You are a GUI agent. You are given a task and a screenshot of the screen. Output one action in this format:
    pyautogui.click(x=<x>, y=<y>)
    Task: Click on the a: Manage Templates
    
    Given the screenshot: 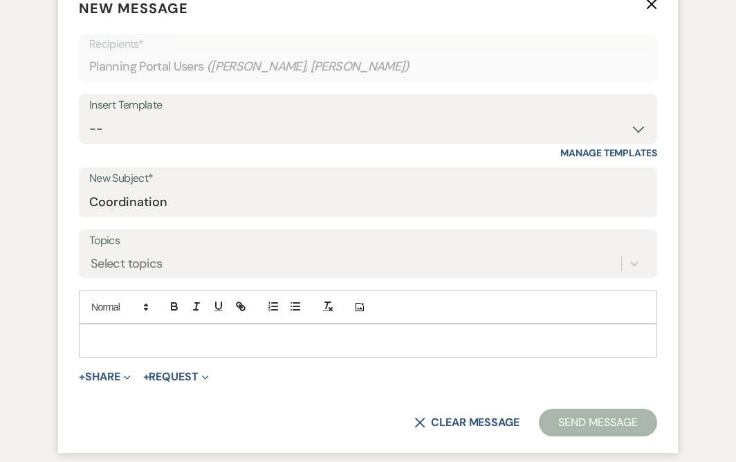 What is the action you would take?
    pyautogui.click(x=609, y=153)
    